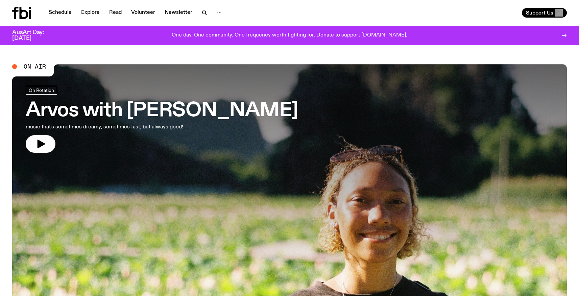 This screenshot has width=579, height=296. What do you see at coordinates (60, 13) in the screenshot?
I see `a: Schedule` at bounding box center [60, 13].